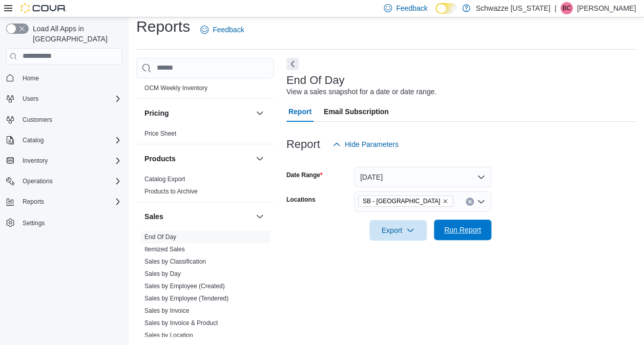 The height and width of the screenshot is (345, 644). What do you see at coordinates (161, 237) in the screenshot?
I see `a: End Of Day` at bounding box center [161, 237].